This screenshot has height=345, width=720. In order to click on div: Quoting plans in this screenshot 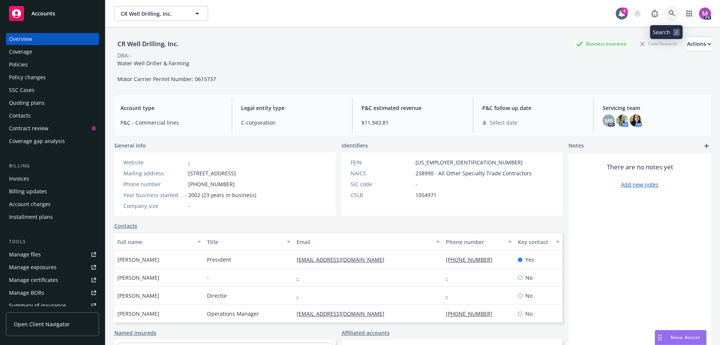, I will do `click(27, 103)`.